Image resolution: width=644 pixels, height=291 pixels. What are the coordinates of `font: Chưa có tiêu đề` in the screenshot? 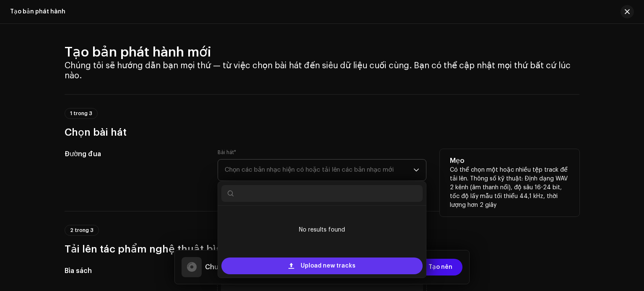 It's located at (232, 267).